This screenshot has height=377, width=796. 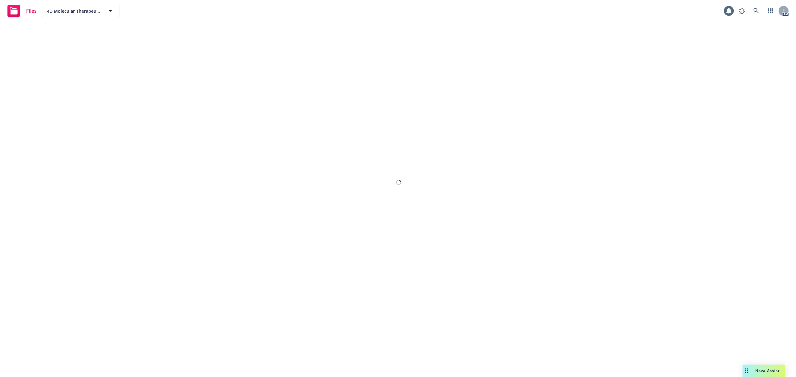 I want to click on a: Switch app, so click(x=770, y=11).